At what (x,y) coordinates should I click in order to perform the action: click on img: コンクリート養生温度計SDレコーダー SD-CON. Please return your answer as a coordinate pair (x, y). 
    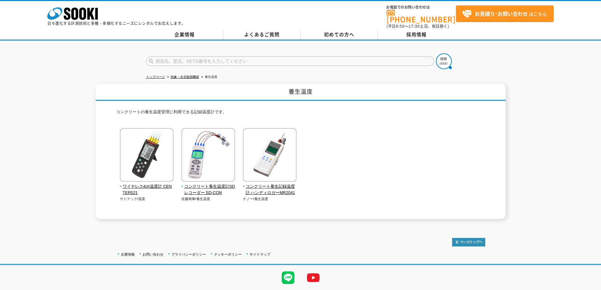
    Looking at the image, I should click on (208, 155).